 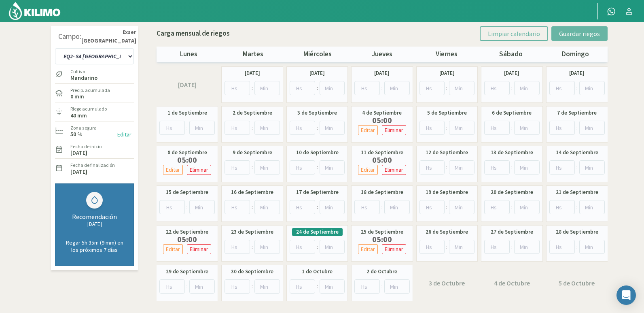 What do you see at coordinates (394, 130) in the screenshot?
I see `button: Eliminar` at bounding box center [394, 130].